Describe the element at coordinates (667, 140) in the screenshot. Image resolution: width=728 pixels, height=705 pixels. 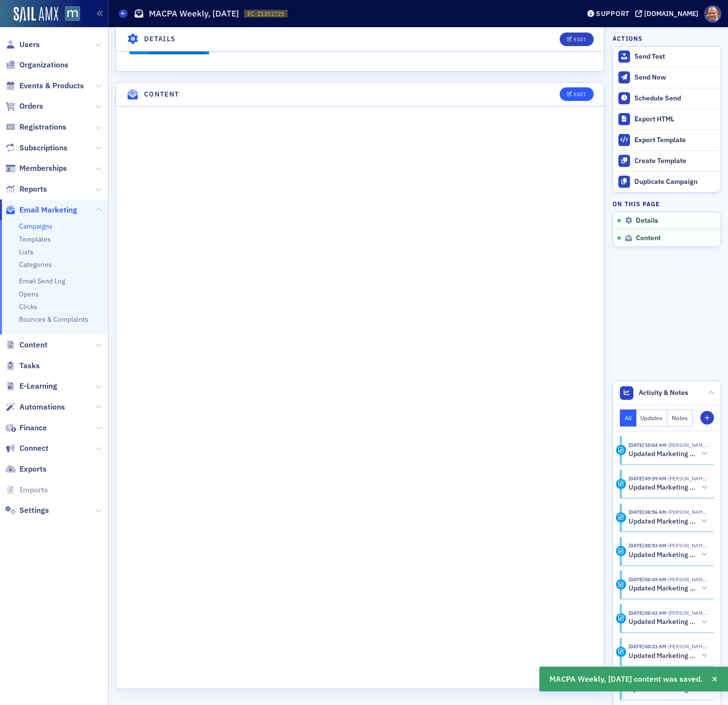
I see `a: Export Template` at that location.